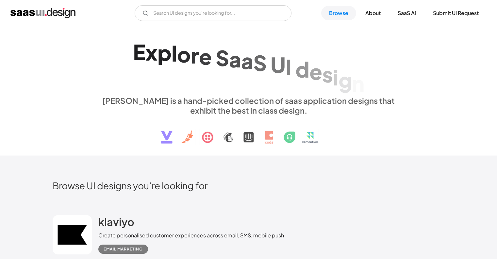  Describe the element at coordinates (249, 132) in the screenshot. I see `img: text, icon, saas logo` at that location.